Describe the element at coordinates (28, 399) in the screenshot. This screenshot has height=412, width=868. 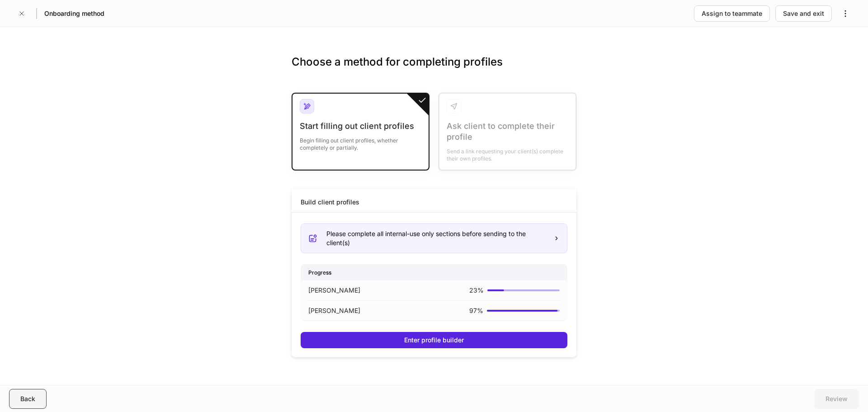
I see `button: Back` at that location.